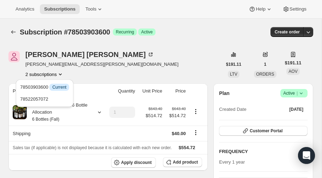 The height and width of the screenshot is (178, 322). Describe the element at coordinates (20, 112) in the screenshot. I see `img: product img` at that location.